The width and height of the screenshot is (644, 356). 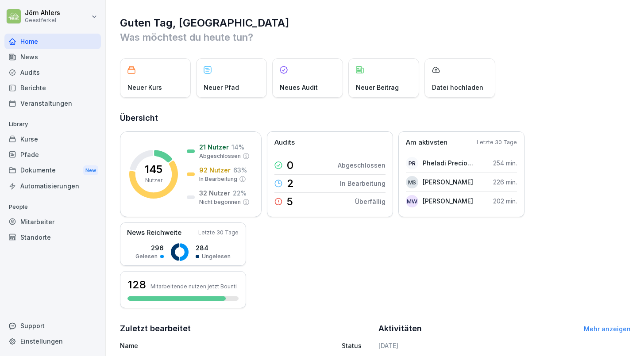 What do you see at coordinates (370, 201) in the screenshot?
I see `p: Überfällig` at bounding box center [370, 201].